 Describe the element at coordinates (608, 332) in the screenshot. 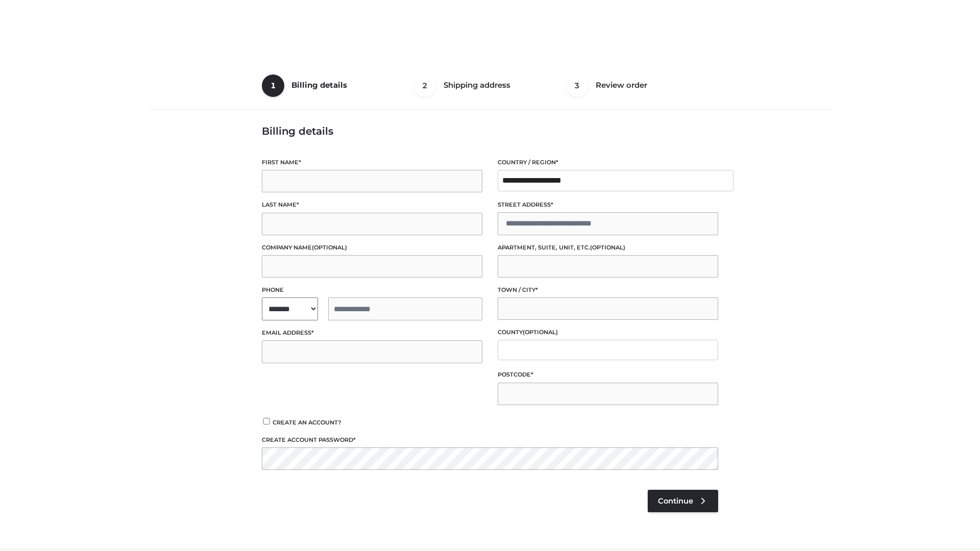

I see `label: County` at that location.